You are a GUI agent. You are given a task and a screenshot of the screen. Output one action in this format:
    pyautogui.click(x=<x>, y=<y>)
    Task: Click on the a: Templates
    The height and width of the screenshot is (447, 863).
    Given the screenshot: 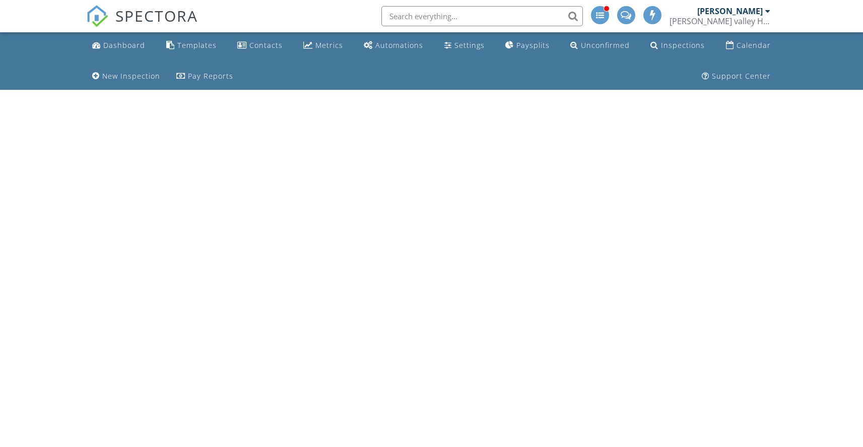 What is the action you would take?
    pyautogui.click(x=192, y=45)
    